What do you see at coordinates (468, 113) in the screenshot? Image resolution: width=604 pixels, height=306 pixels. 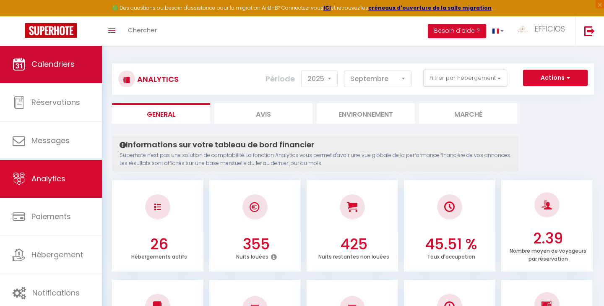 I see `li: Marché` at bounding box center [468, 113].